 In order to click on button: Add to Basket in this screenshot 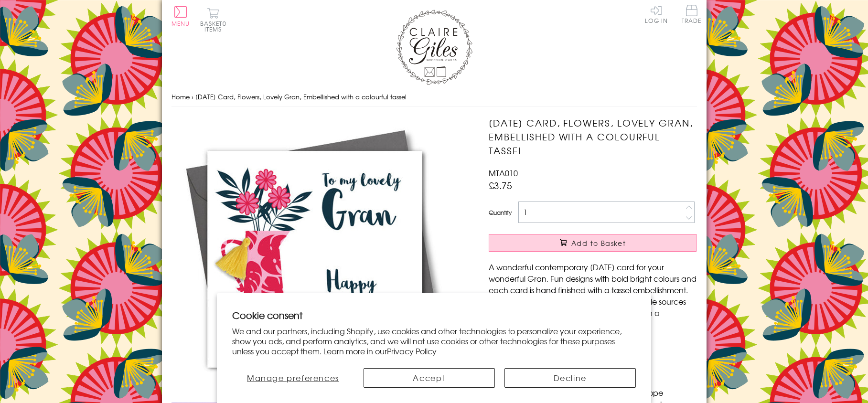, I will do `click(593, 242)`.